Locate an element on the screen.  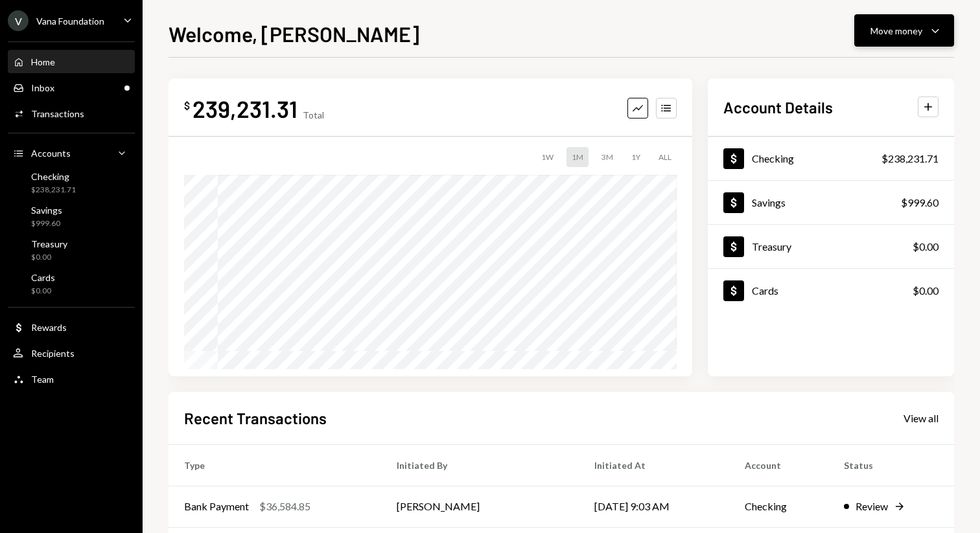
div: ALL is located at coordinates (665, 156).